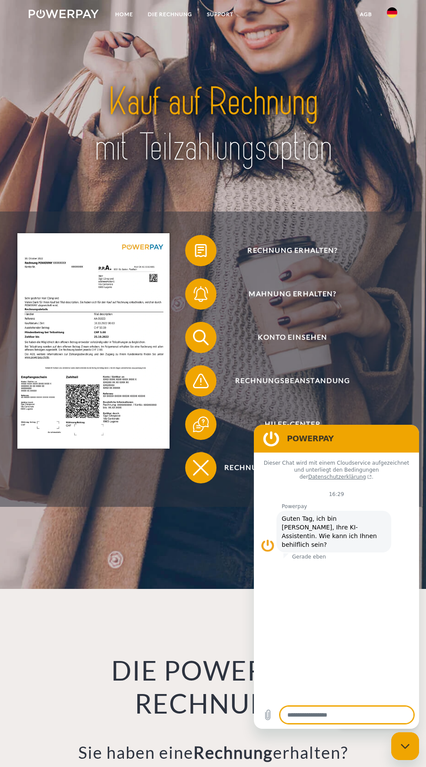  Describe the element at coordinates (201, 381) in the screenshot. I see `img: qb_warning.svg` at that location.